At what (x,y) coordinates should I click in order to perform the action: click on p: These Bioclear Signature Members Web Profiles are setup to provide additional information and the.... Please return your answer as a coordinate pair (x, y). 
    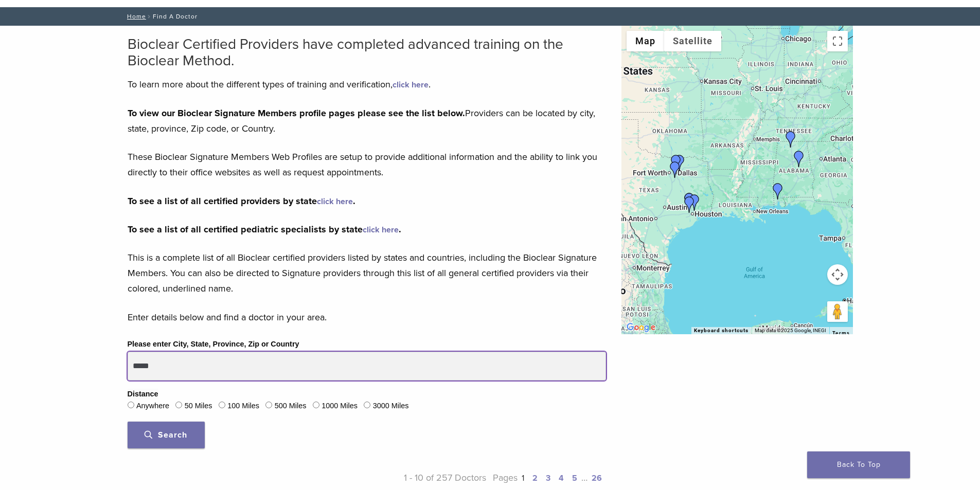
    Looking at the image, I should click on (366, 164).